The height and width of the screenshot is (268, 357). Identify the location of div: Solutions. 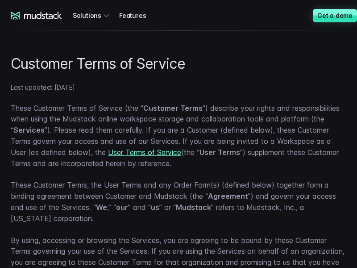
(92, 15).